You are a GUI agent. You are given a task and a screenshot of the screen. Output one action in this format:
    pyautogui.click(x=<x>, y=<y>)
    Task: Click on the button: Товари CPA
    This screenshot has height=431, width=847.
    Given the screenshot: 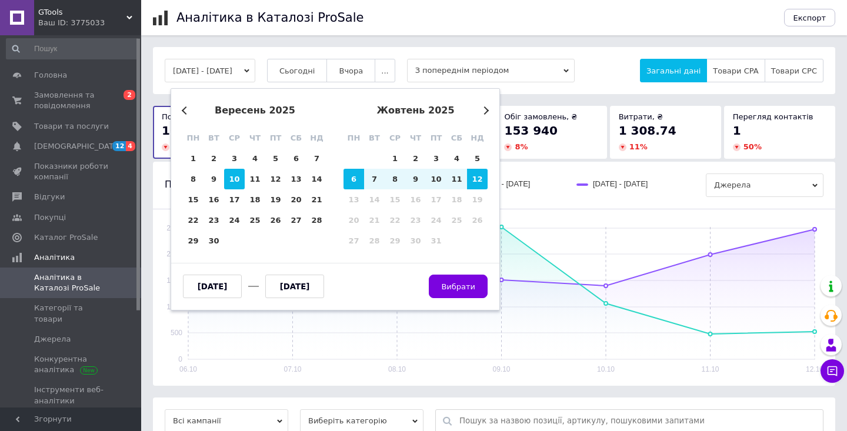 What is the action you would take?
    pyautogui.click(x=735, y=71)
    